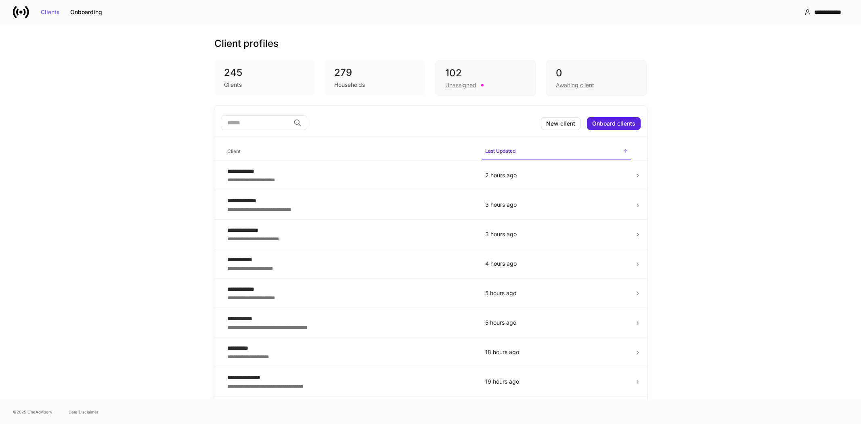 The width and height of the screenshot is (861, 424). I want to click on h3: Client profiles, so click(246, 44).